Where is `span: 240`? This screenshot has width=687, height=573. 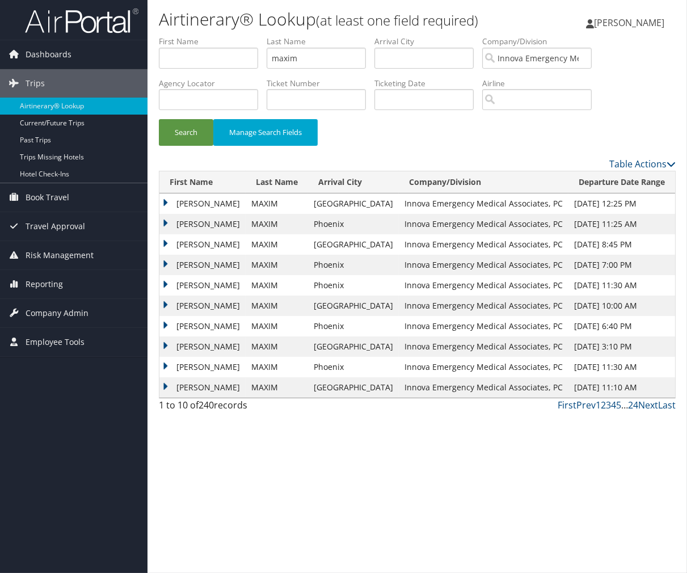
span: 240 is located at coordinates (206, 405).